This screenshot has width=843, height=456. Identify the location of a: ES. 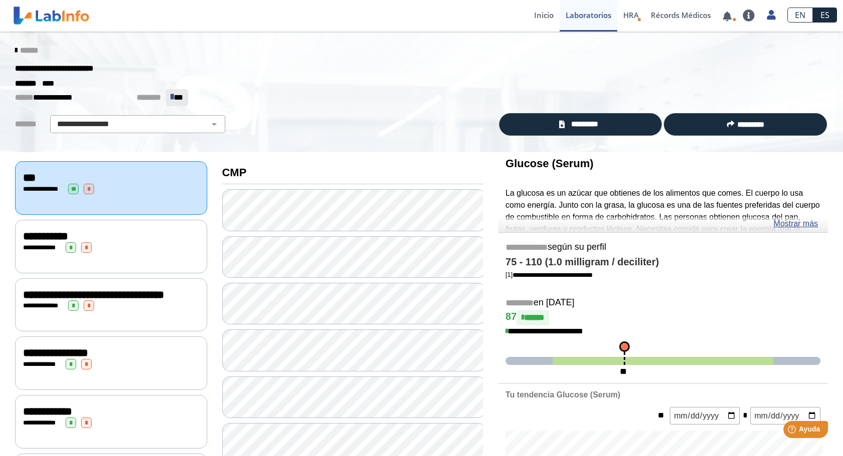
(825, 15).